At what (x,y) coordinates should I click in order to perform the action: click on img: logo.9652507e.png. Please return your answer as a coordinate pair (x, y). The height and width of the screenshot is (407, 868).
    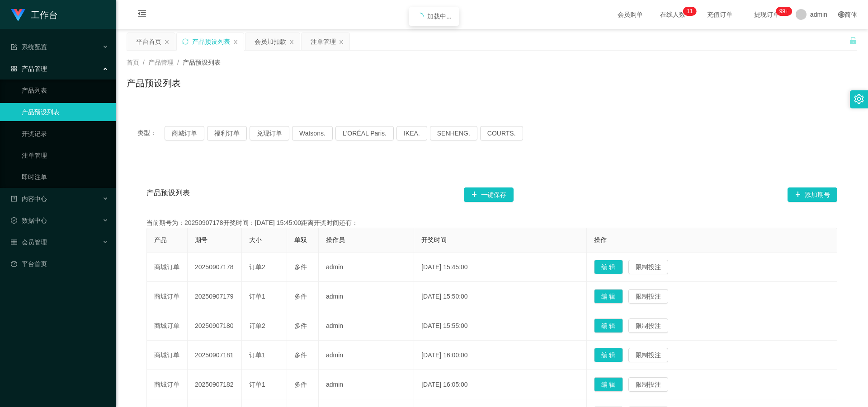
    Looking at the image, I should click on (18, 15).